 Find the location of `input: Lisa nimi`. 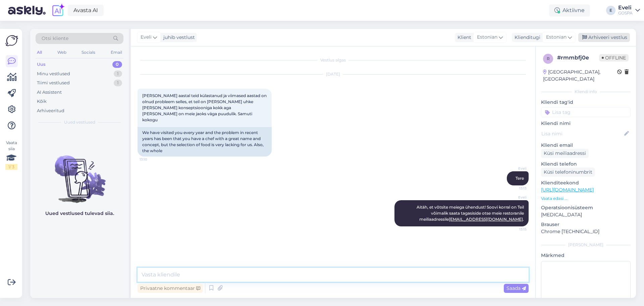

input: Lisa nimi is located at coordinates (582, 134).